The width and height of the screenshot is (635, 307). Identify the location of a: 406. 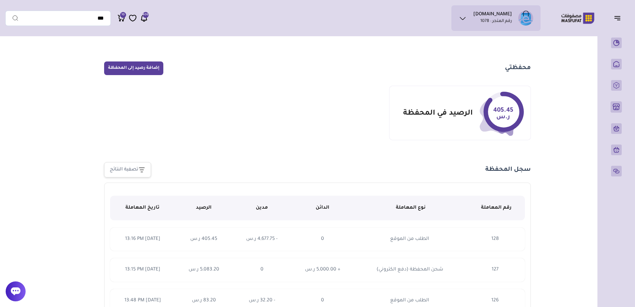
(144, 18).